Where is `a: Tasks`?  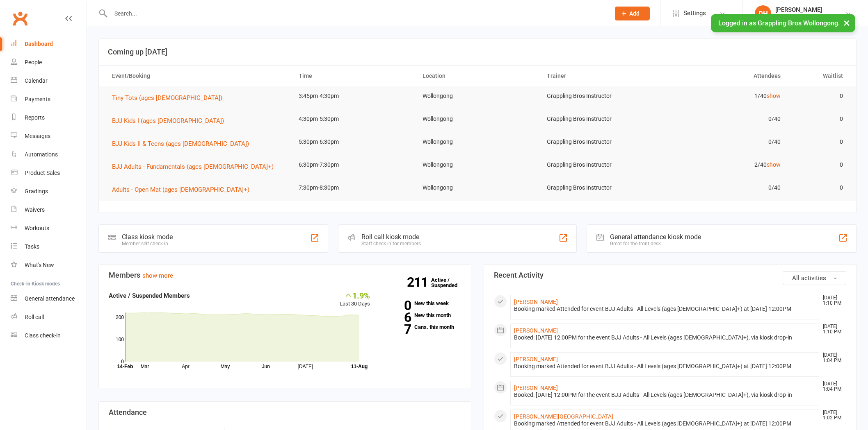 a: Tasks is located at coordinates (48, 247).